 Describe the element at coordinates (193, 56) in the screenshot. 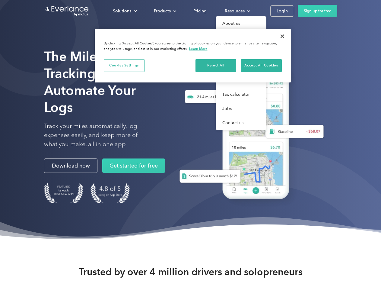

I see `div: Privacy` at that location.